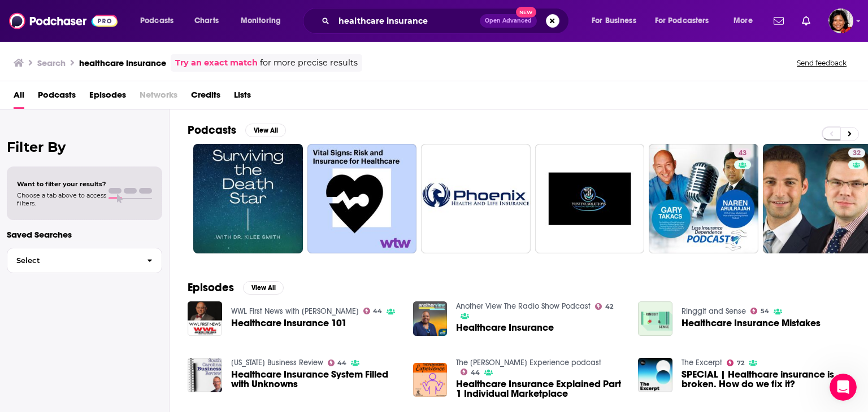 Image resolution: width=868 pixels, height=412 pixels. What do you see at coordinates (308, 63) in the screenshot?
I see `span: for more precise results` at bounding box center [308, 63].